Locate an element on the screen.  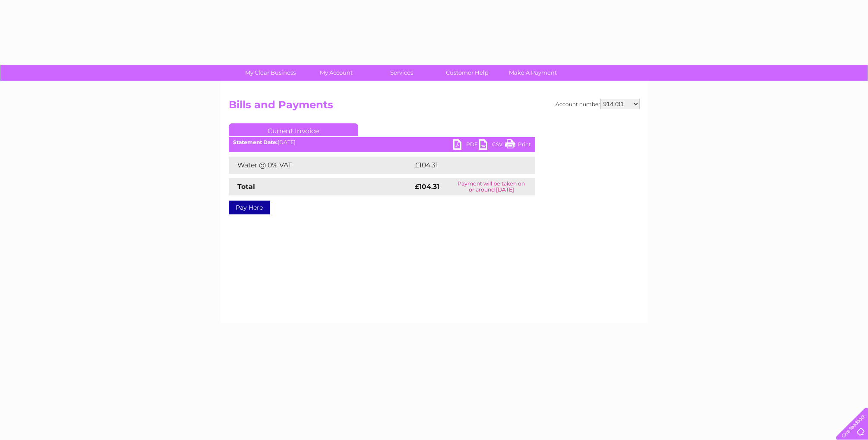
td: £104.31 is located at coordinates (466, 165).